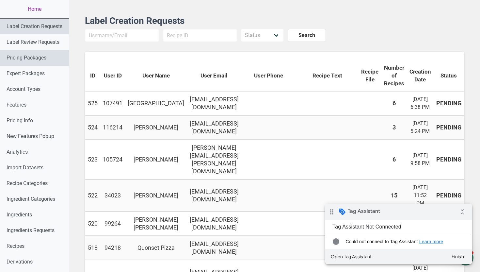 This screenshot has width=480, height=272. I want to click on span: Could not connect to Tag Assistant, so click(78, 38).